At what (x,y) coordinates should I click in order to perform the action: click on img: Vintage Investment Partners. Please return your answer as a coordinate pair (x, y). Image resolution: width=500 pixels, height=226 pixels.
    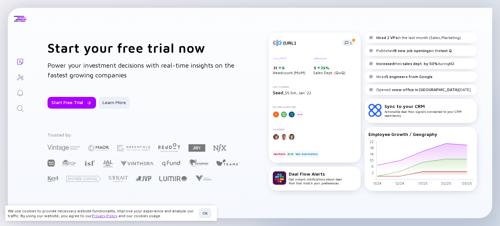
    Looking at the image, I should click on (64, 148).